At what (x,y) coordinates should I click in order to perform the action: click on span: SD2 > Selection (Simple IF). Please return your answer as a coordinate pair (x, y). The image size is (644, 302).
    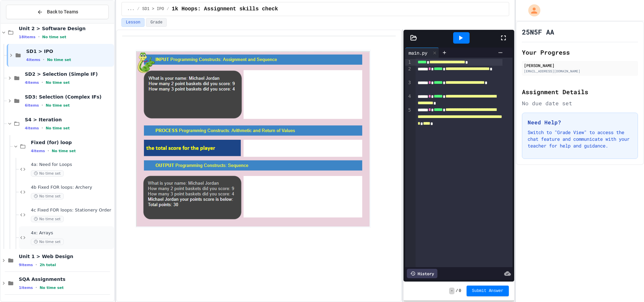
    Looking at the image, I should click on (69, 74).